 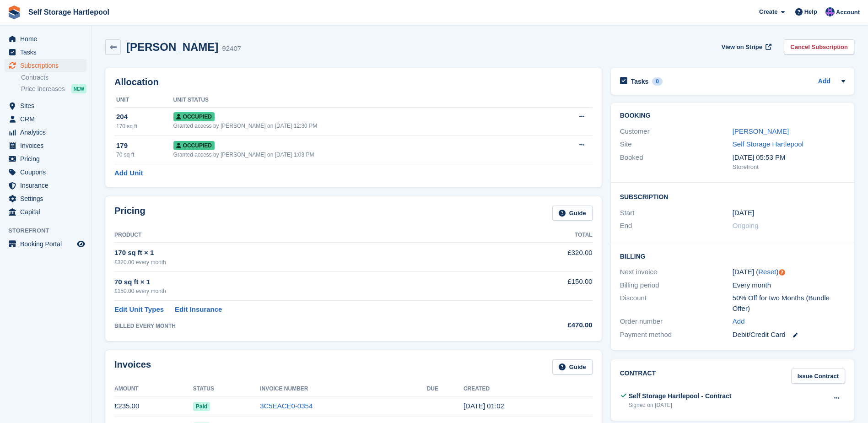 What do you see at coordinates (676, 144) in the screenshot?
I see `div: Site` at bounding box center [676, 144].